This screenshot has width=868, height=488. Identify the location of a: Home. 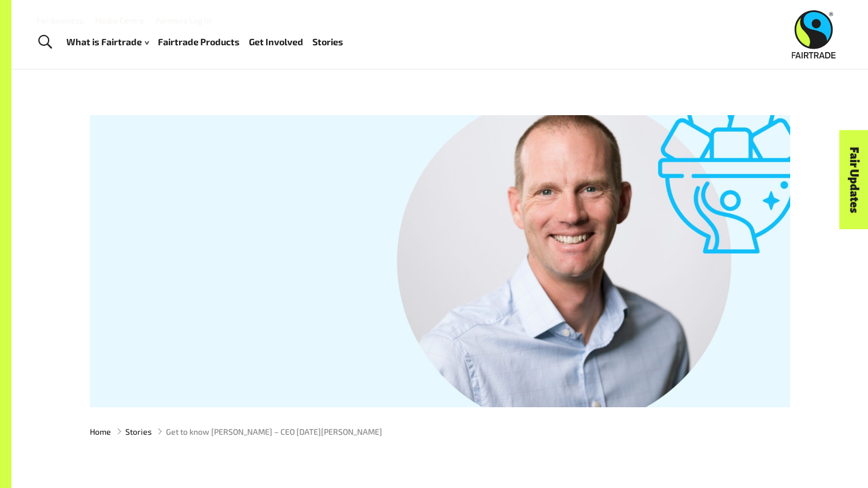
(100, 431).